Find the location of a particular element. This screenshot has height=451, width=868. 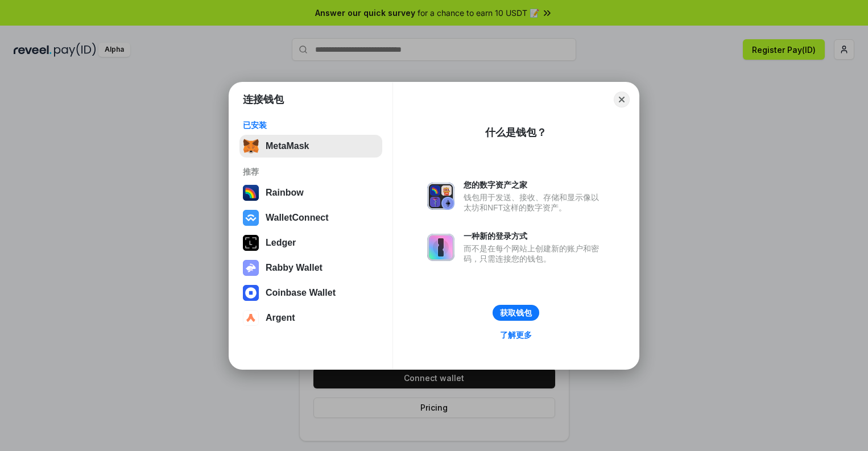

button: Rabby Wallet is located at coordinates (310, 267).